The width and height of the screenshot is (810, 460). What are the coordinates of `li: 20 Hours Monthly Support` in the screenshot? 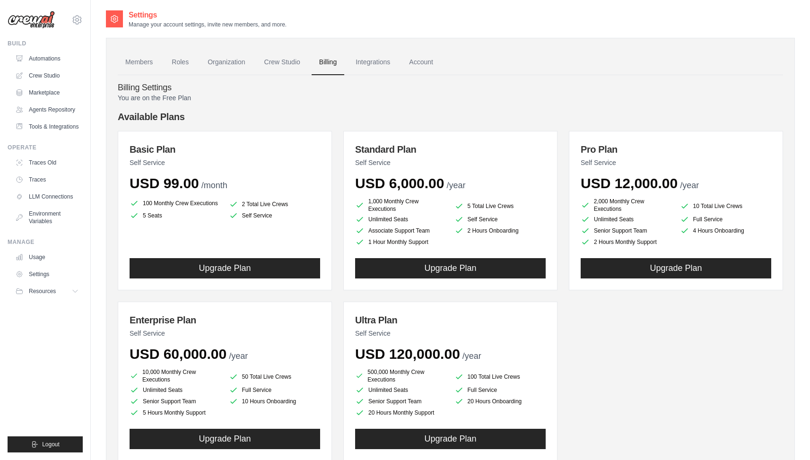 It's located at (401, 413).